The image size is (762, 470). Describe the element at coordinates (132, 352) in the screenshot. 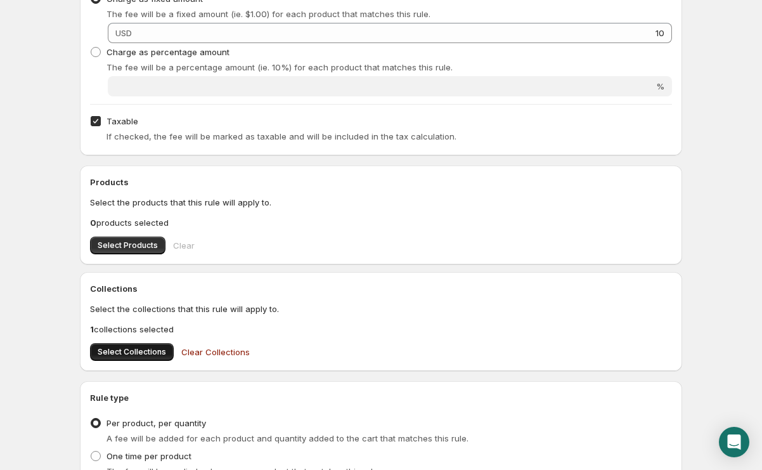

I see `span: Select Collections` at that location.